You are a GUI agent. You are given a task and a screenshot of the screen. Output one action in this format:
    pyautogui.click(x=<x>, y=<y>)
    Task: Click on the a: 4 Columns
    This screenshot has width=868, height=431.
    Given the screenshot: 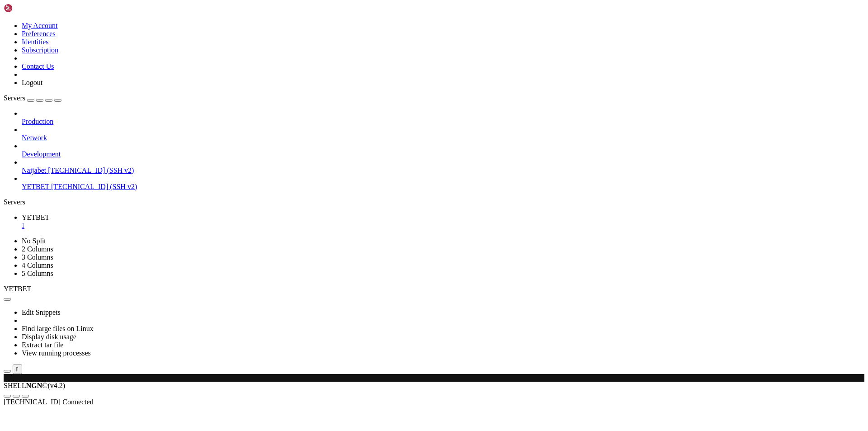 What is the action you would take?
    pyautogui.click(x=37, y=265)
    